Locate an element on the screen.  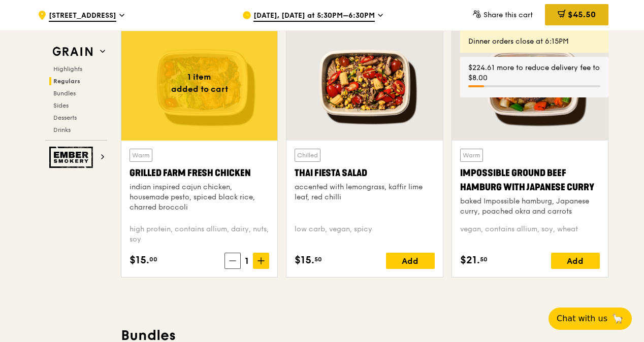
img: Grain web logo is located at coordinates (73, 52).